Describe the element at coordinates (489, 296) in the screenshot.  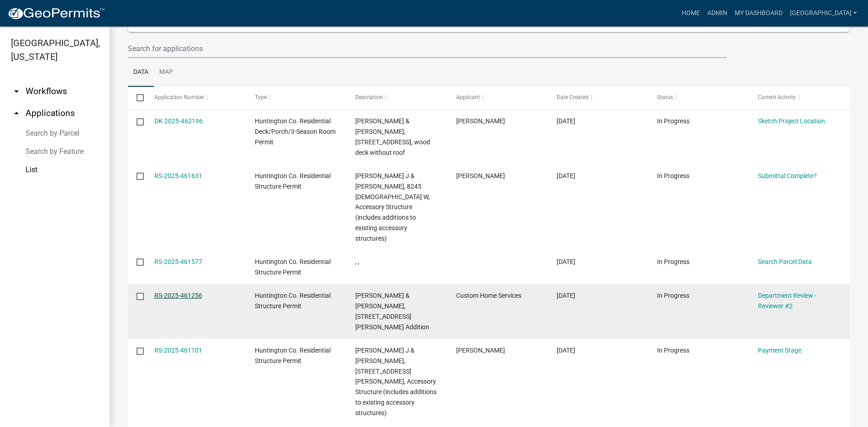
I see `span: Custom Home Services` at that location.